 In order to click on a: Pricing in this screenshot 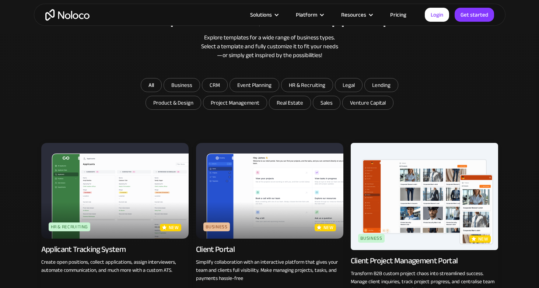, I will do `click(398, 15)`.